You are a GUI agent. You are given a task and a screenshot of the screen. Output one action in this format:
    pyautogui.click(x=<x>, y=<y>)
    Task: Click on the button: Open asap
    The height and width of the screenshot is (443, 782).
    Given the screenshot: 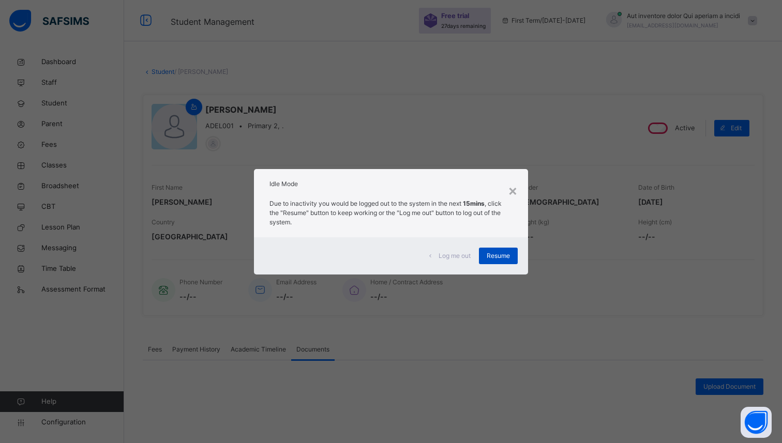 What is the action you would take?
    pyautogui.click(x=756, y=422)
    